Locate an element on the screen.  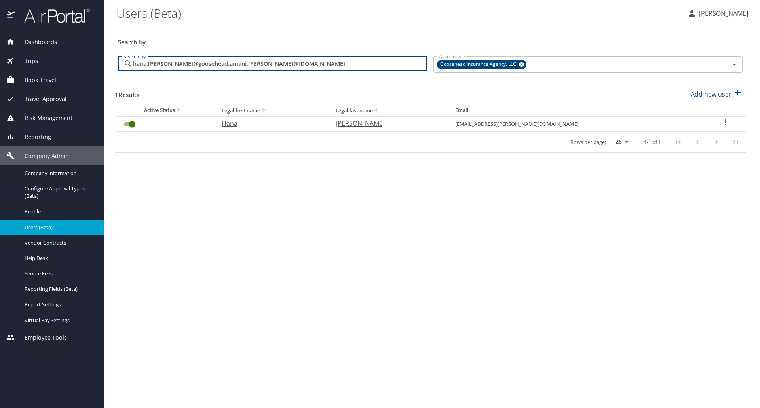
table: User Search Table is located at coordinates (431, 129).